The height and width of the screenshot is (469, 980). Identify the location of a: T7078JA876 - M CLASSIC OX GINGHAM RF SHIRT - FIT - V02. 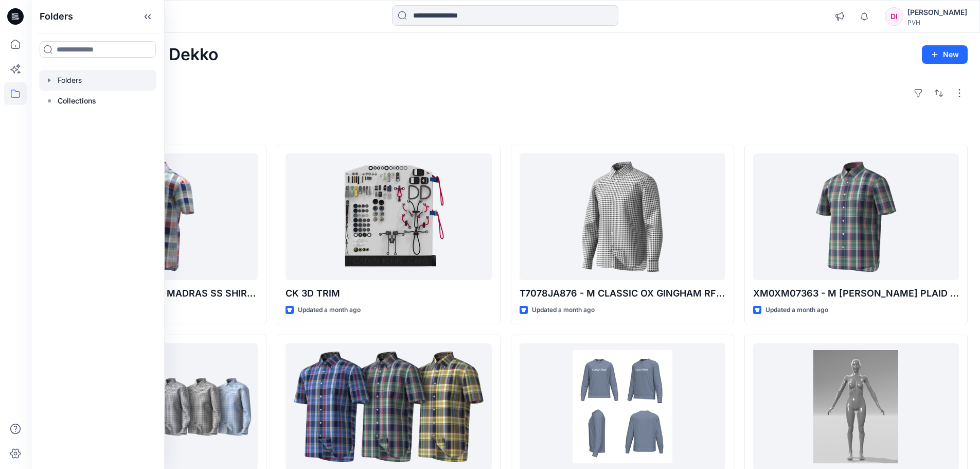
(622, 216).